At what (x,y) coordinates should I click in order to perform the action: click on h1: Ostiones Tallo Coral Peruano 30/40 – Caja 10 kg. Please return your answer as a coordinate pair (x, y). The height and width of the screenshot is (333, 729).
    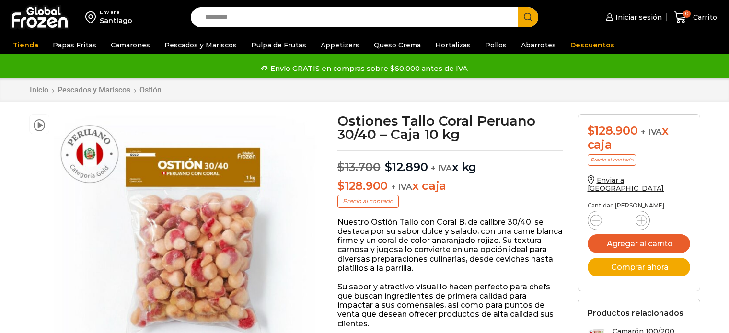
    Looking at the image, I should click on (450, 128).